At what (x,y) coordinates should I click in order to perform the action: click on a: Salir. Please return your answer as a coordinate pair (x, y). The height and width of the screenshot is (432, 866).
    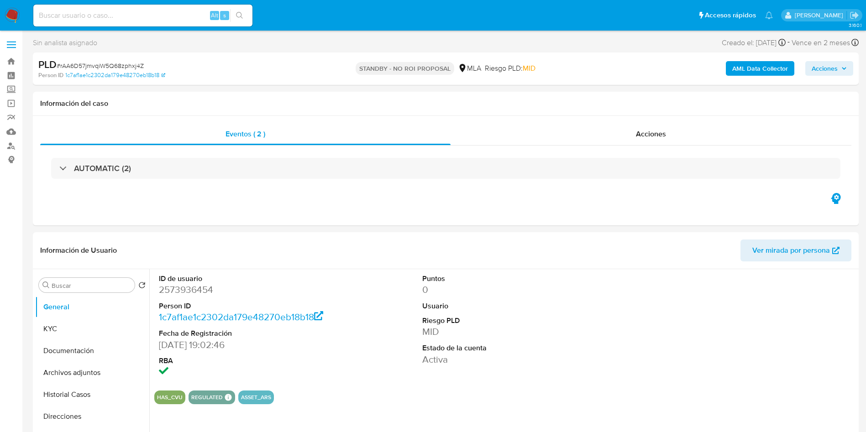
    Looking at the image, I should click on (854, 15).